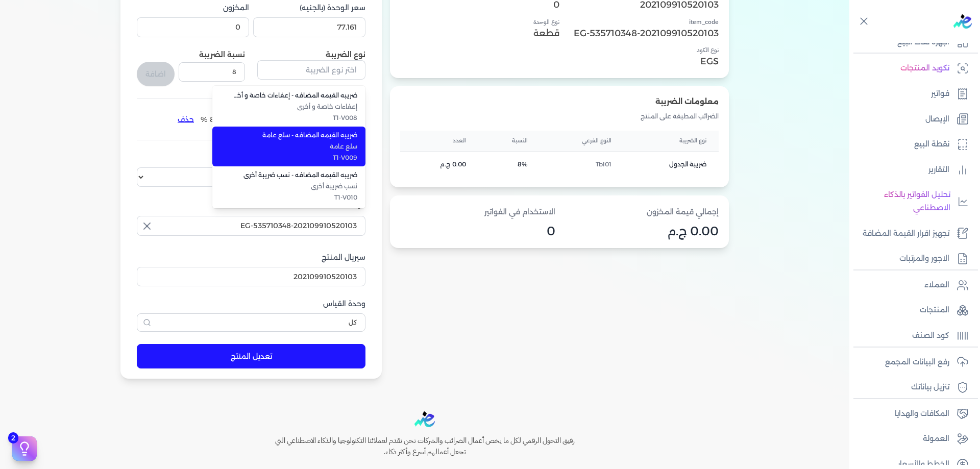 This screenshot has width=980, height=469. Describe the element at coordinates (912, 144) in the screenshot. I see `a: نقطة البيع` at that location.